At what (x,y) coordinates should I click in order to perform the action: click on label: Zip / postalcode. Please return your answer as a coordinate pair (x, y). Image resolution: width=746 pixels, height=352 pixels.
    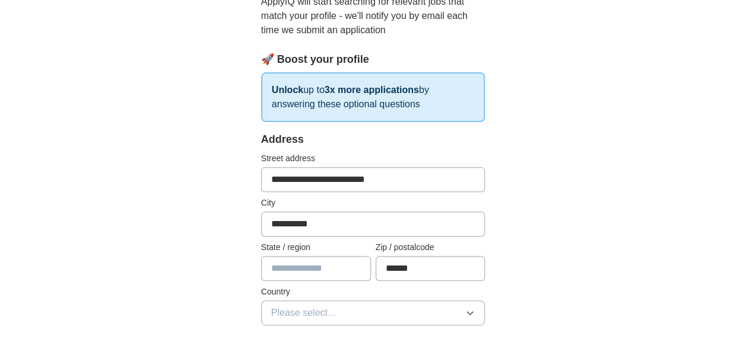
    Looking at the image, I should click on (430, 247).